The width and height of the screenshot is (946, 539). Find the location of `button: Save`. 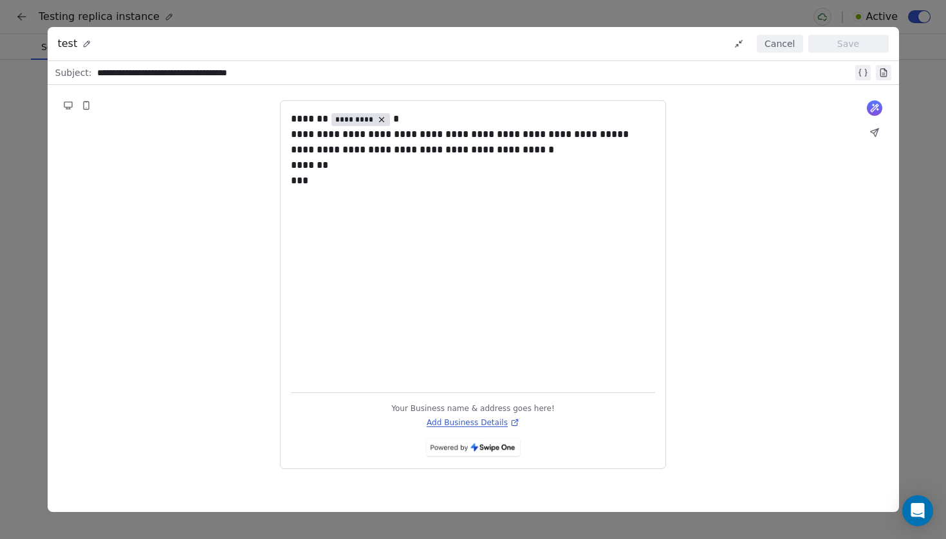

button: Save is located at coordinates (848, 44).